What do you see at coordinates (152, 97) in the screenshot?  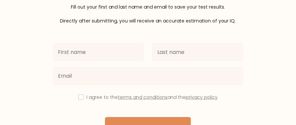 I see `label: I agree to the and the` at bounding box center [152, 97].